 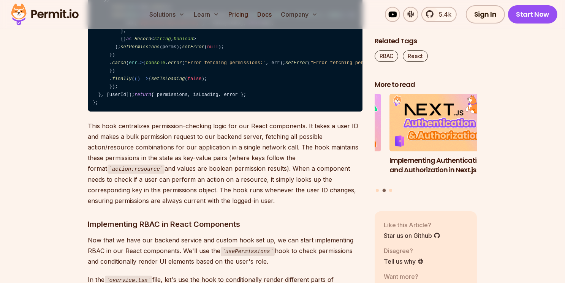 What do you see at coordinates (412, 225) in the screenshot?
I see `p: Like this Article?` at bounding box center [412, 225].